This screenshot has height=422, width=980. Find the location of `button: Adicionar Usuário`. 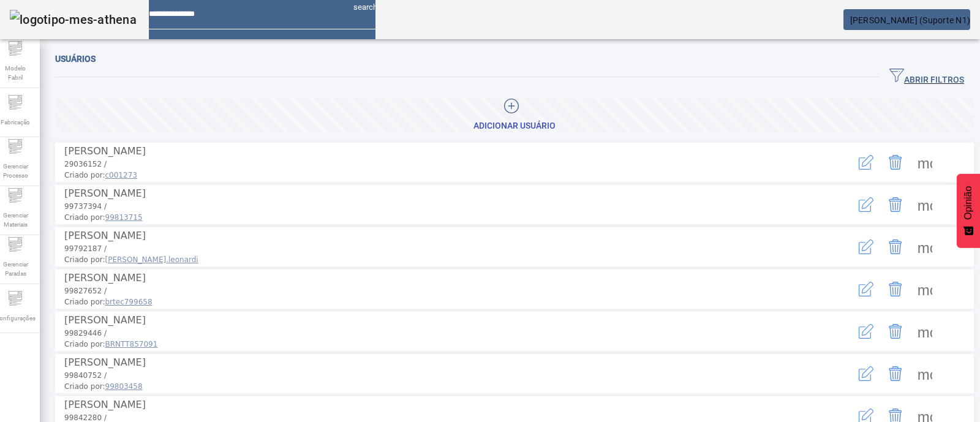

button: Adicionar Usuário is located at coordinates (515, 115).